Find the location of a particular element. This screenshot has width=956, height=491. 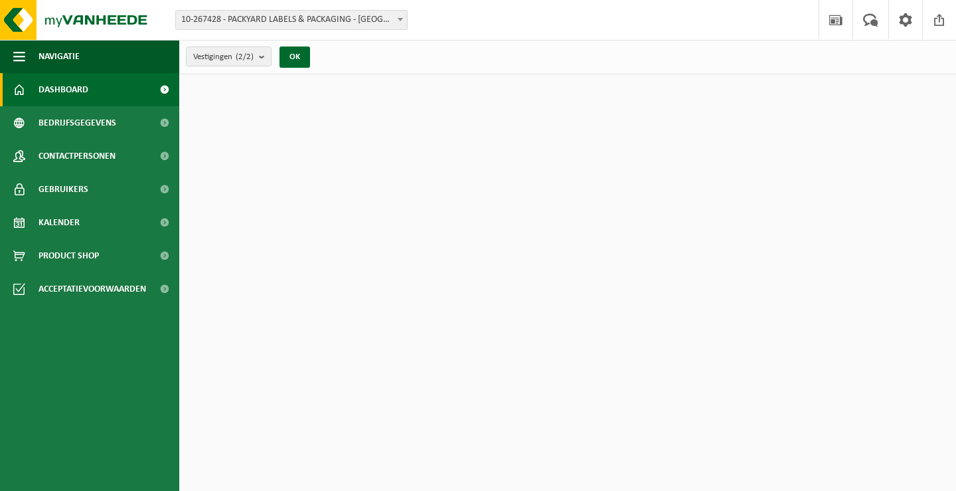

span: Acceptatievoorwaarden is located at coordinates (92, 289).